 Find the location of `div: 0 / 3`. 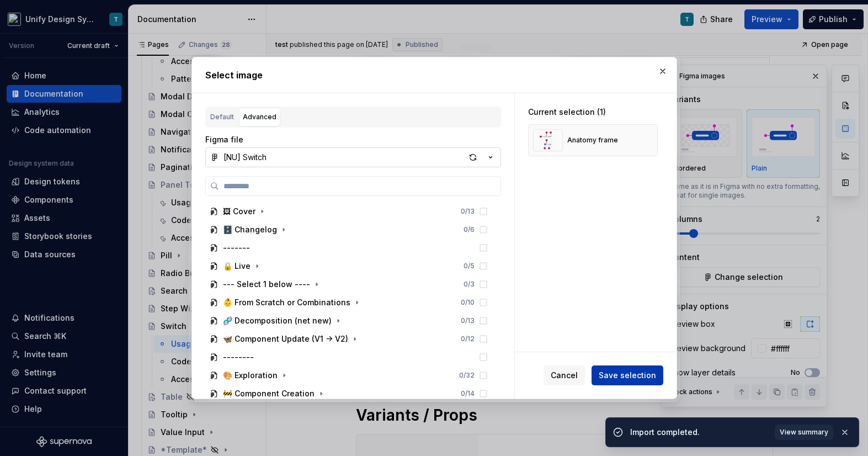

div: 0 / 3 is located at coordinates (469, 284).